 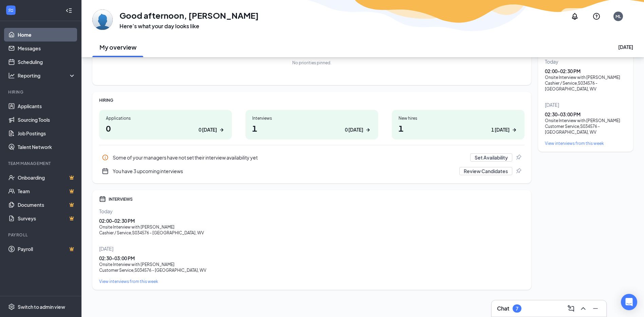 I want to click on a: Home, so click(x=47, y=35).